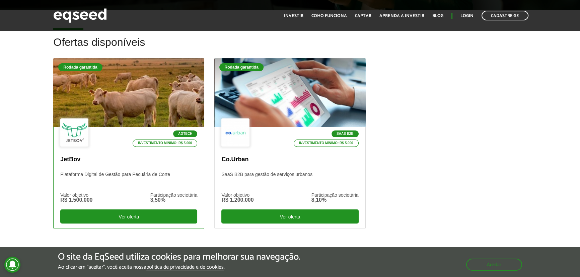 Image resolution: width=580 pixels, height=277 pixels. What do you see at coordinates (494, 265) in the screenshot?
I see `button: Aceitar` at bounding box center [494, 265].